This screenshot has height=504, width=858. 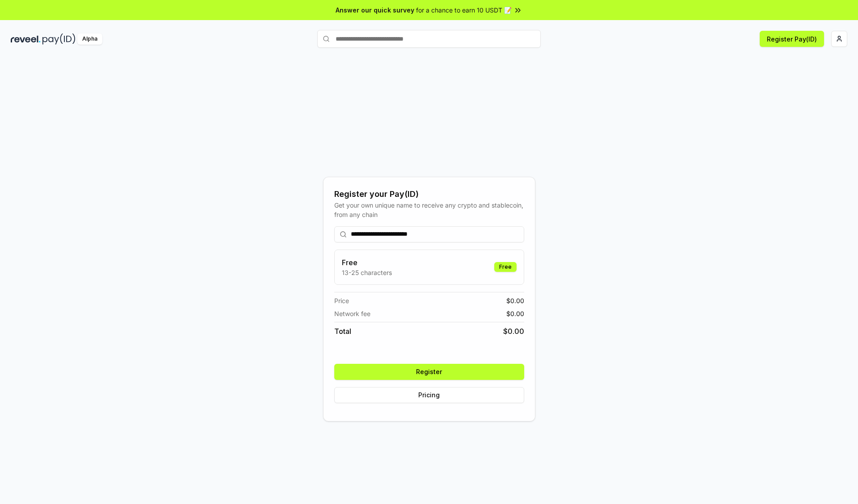 I want to click on span: Total, so click(x=342, y=331).